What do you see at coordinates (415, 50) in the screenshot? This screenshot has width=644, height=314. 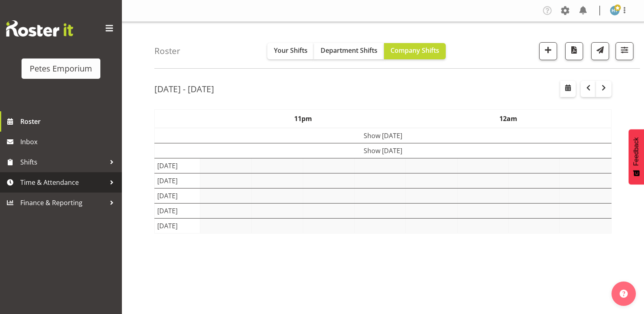 I see `span: Company Shifts` at bounding box center [415, 50].